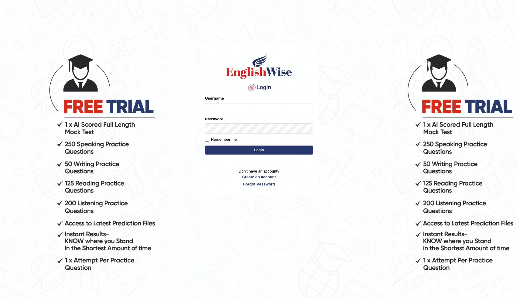  What do you see at coordinates (259, 88) in the screenshot?
I see `h4: Login` at bounding box center [259, 88].